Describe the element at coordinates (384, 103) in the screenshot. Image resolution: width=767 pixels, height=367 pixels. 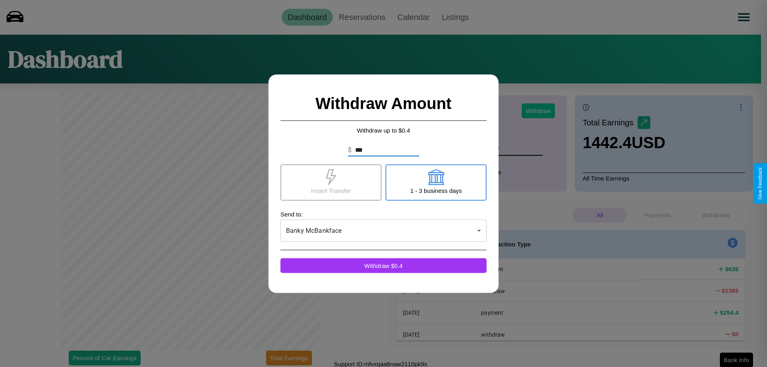
I see `h2: Withdraw Amount` at that location.